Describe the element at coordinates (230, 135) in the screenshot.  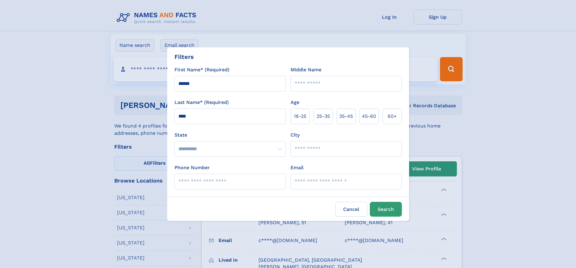
I see `label: State` at that location.